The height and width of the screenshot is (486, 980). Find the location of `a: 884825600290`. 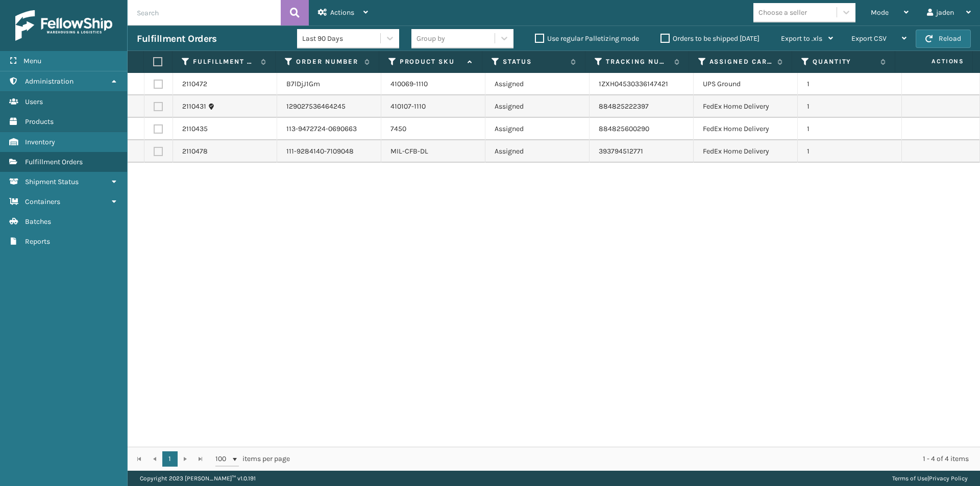

a: 884825600290 is located at coordinates (623, 129).